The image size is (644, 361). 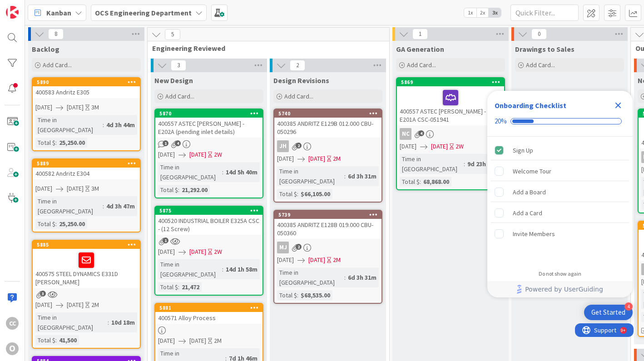 What do you see at coordinates (421, 133) in the screenshot?
I see `span: 4` at bounding box center [421, 133].